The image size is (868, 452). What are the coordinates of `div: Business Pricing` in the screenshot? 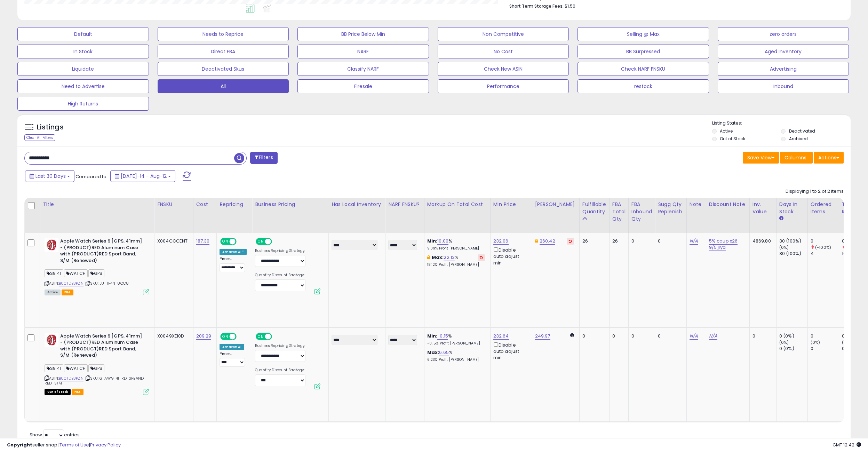 It's located at (290, 204).